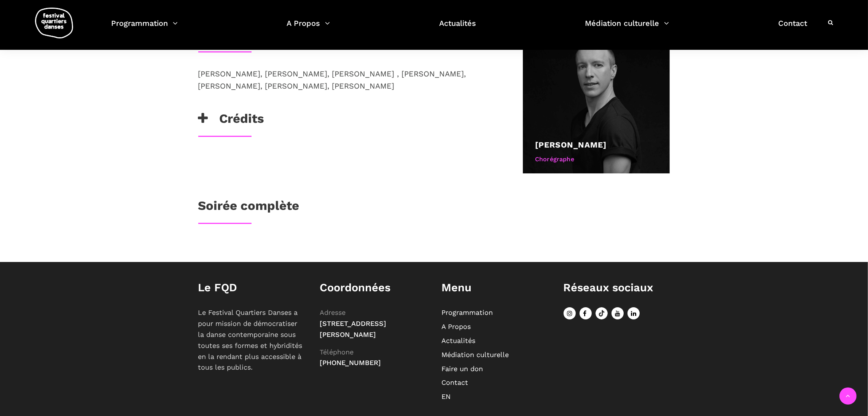 The width and height of the screenshot is (868, 416). Describe the element at coordinates (251, 340) in the screenshot. I see `p: Le Festival Quartiers Danses a pour mission de démocratiser la danse contemporaine sous toutes se...` at that location.